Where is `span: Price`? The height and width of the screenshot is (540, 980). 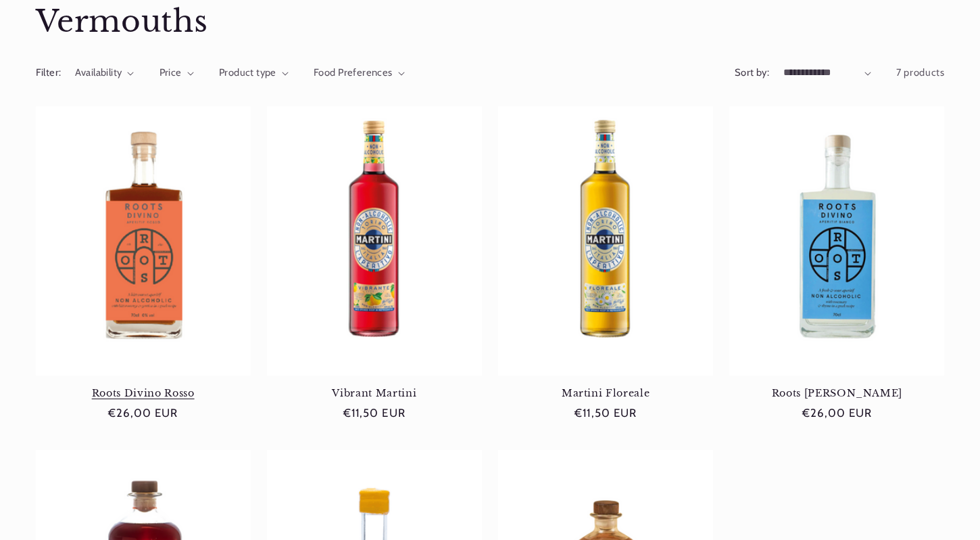 span: Price is located at coordinates (171, 72).